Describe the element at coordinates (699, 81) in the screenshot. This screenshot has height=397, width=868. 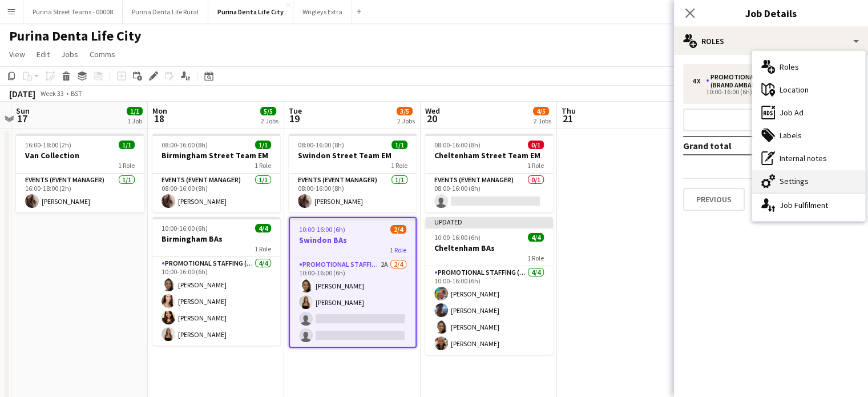
I see `div: 4 x` at that location.